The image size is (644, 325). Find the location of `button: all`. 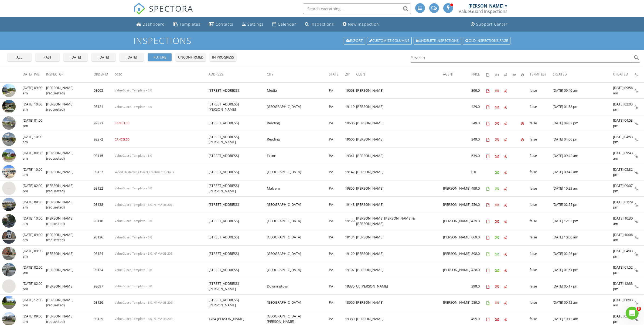

button: all is located at coordinates (20, 57).